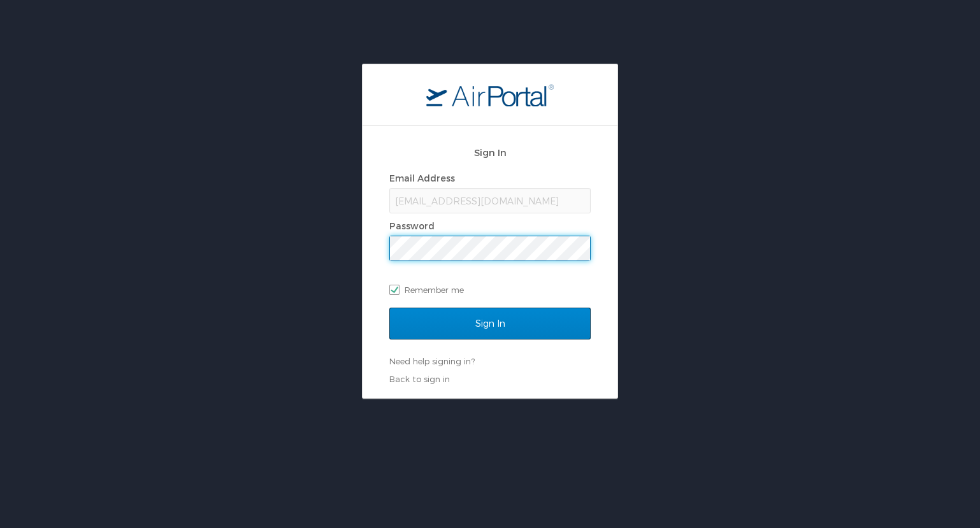  What do you see at coordinates (419, 379) in the screenshot?
I see `a: Back to sign in` at bounding box center [419, 379].